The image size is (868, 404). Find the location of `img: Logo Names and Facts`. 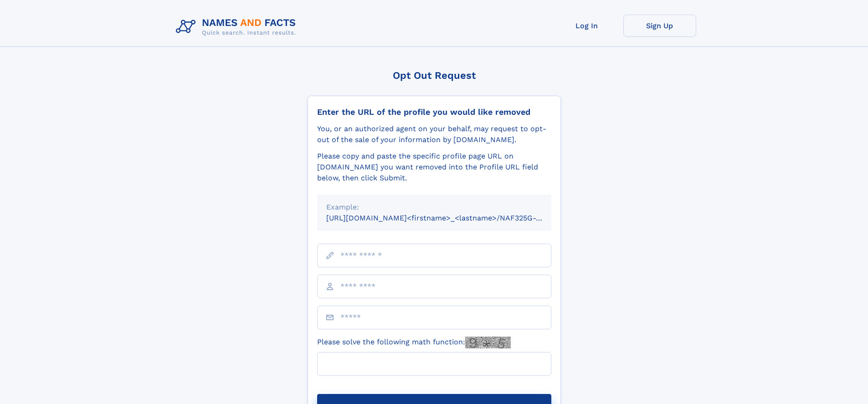

img: Logo Names and Facts is located at coordinates (238, 27).